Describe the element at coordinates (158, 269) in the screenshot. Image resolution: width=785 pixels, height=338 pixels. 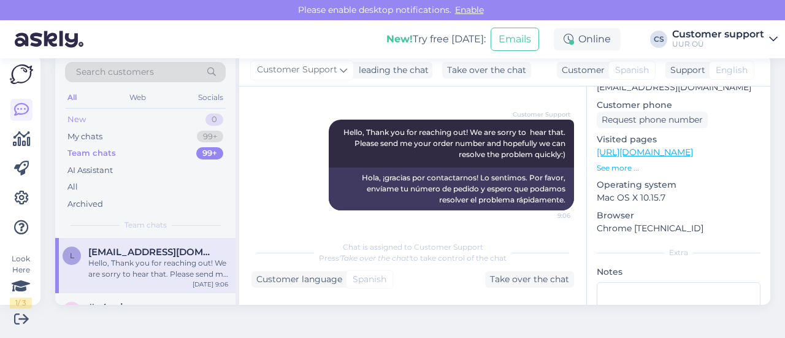
I see `div: Hello, Thank you for reaching out! We are sorry to hear that. Please send me your order number an...` at that location.